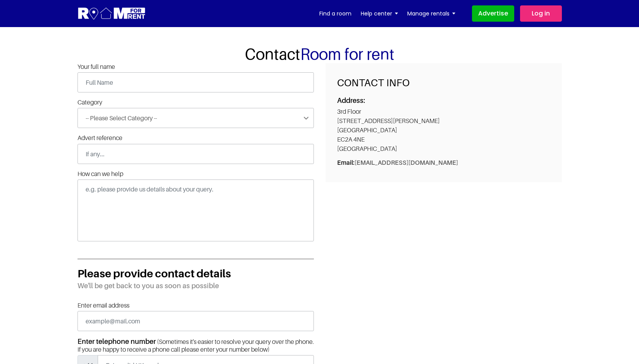 Image resolution: width=639 pixels, height=364 pixels. Describe the element at coordinates (541, 14) in the screenshot. I see `a: Log in` at that location.